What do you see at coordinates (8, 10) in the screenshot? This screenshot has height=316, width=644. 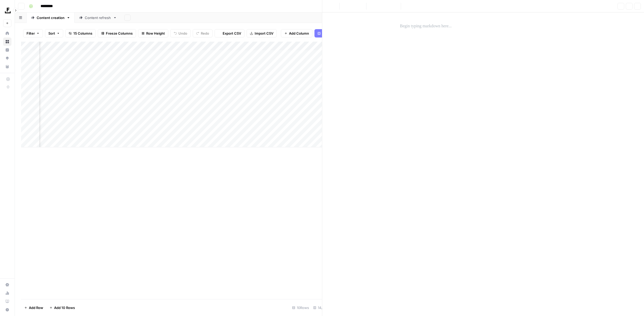 I see `img: Foundation Inc. Logo` at bounding box center [8, 10].